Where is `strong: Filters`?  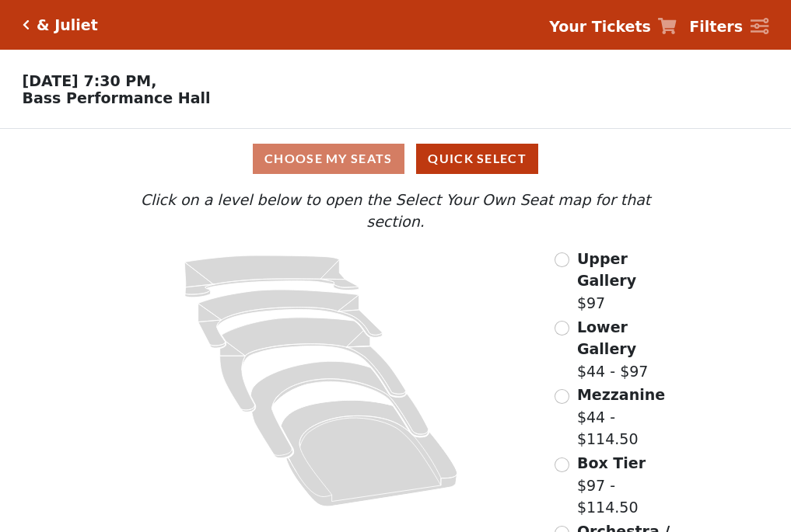 strong: Filters is located at coordinates (715, 27).